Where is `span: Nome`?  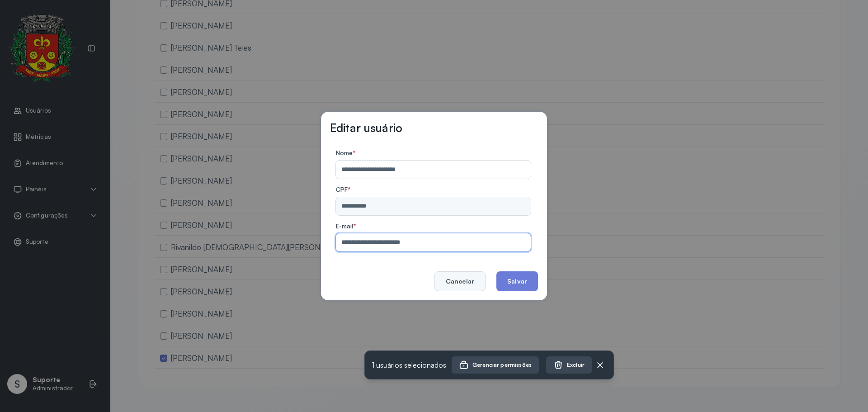 span: Nome is located at coordinates (344, 153).